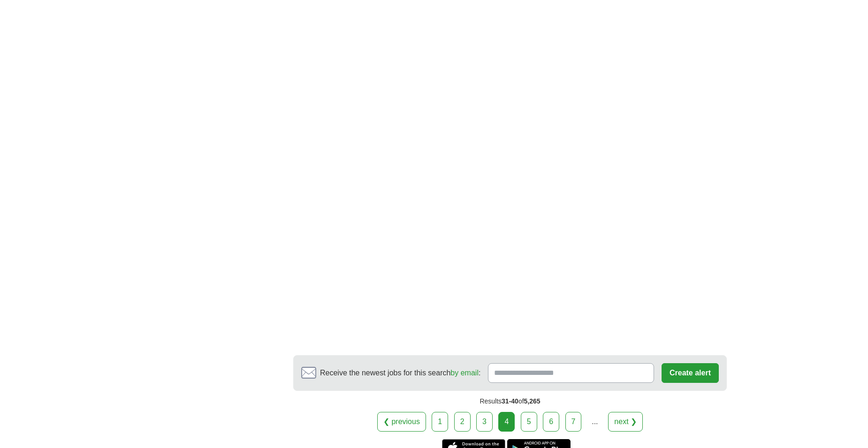 This screenshot has height=448, width=868. Describe the element at coordinates (625, 422) in the screenshot. I see `a: next ❯` at that location.